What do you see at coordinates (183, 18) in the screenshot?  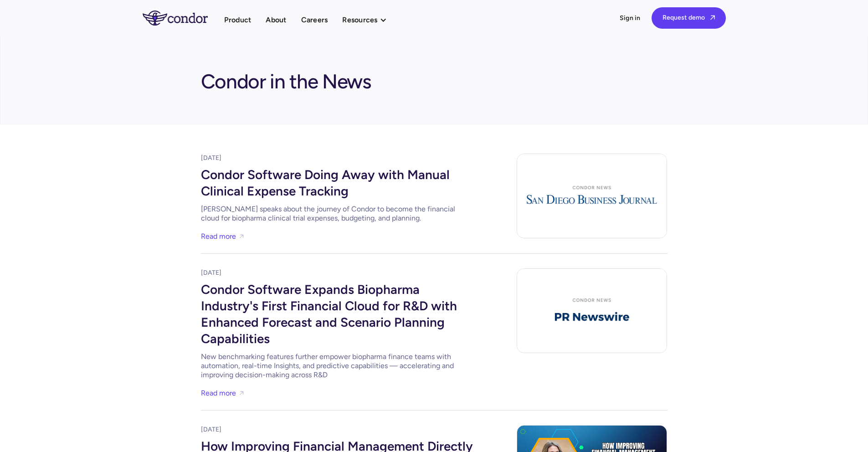 I see `a: home` at bounding box center [183, 18].